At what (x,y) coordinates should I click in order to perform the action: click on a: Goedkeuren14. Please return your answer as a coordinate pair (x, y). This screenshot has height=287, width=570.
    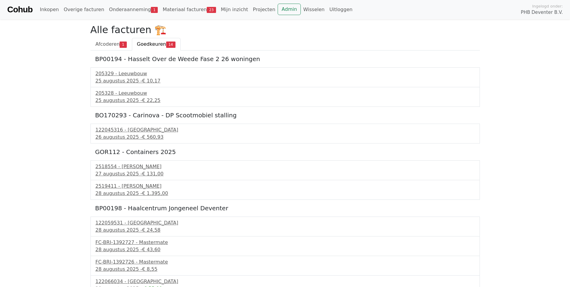
    Looking at the image, I should click on (156, 44).